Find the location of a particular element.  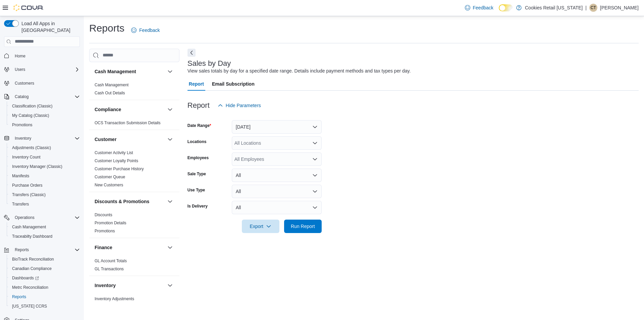

span: Manifests is located at coordinates (45, 176).